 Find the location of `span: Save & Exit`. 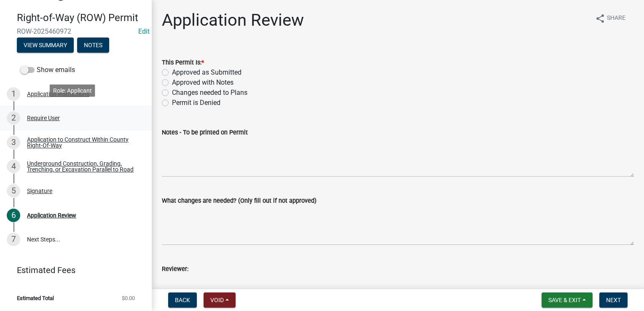

span: Save & Exit is located at coordinates (564, 300).